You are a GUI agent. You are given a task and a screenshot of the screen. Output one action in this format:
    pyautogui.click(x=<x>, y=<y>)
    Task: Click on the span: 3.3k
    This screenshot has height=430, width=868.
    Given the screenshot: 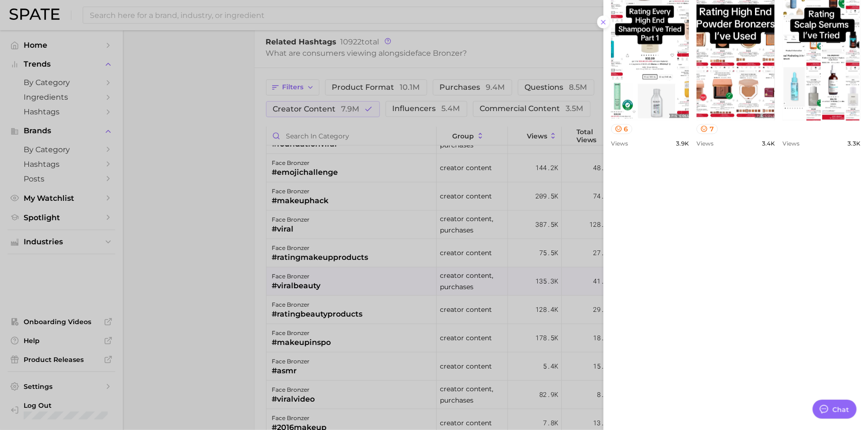 What is the action you would take?
    pyautogui.click(x=854, y=143)
    